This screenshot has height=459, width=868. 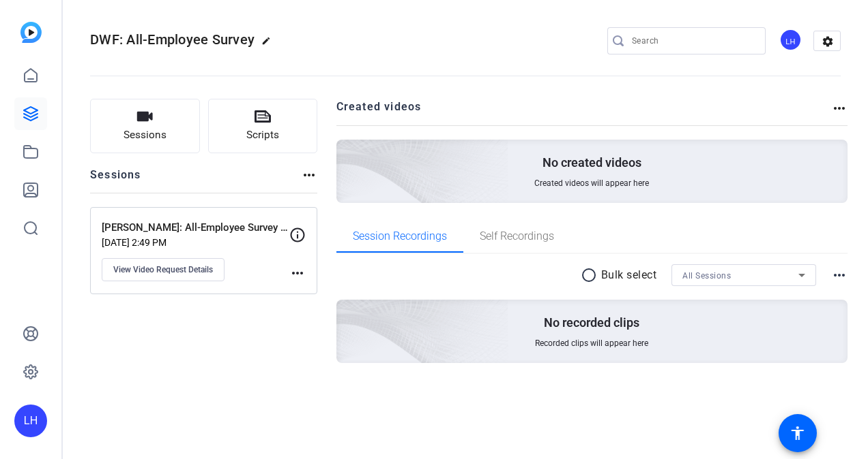 I want to click on p: Bulk select, so click(x=629, y=275).